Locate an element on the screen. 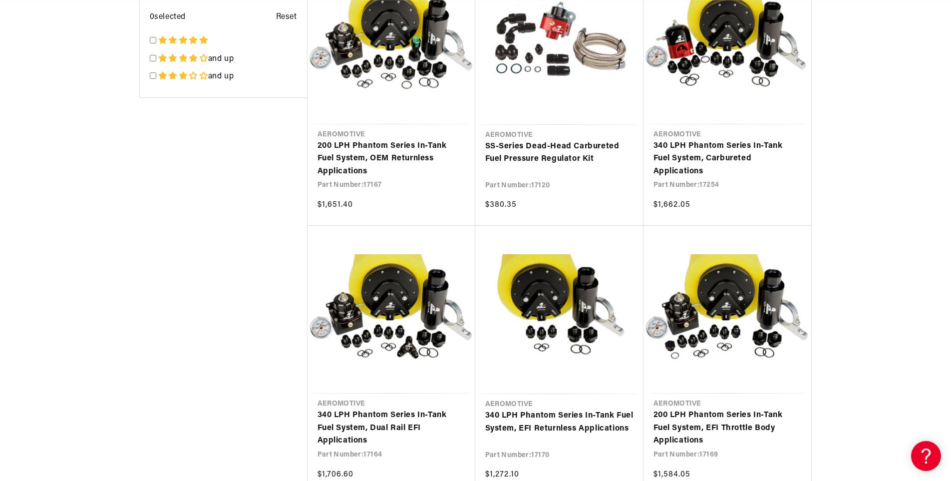 This screenshot has height=481, width=951. span: 0 selected is located at coordinates (168, 17).